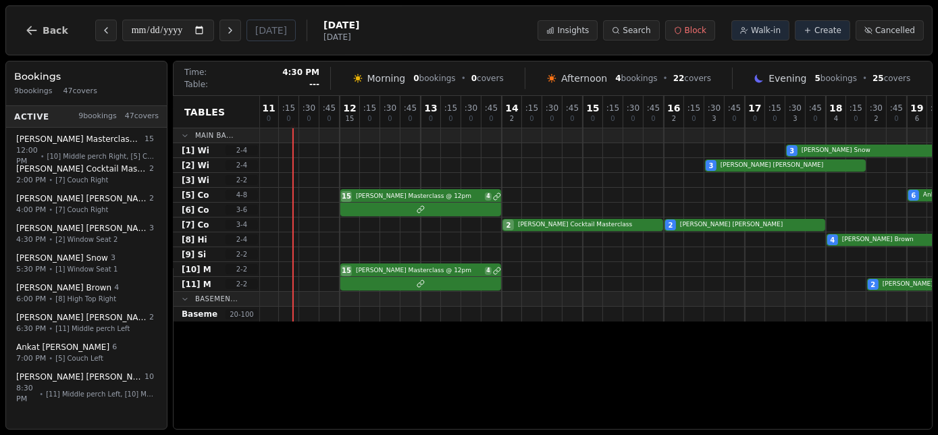 The image size is (938, 435). What do you see at coordinates (895, 30) in the screenshot?
I see `span: Cancelled` at bounding box center [895, 30].